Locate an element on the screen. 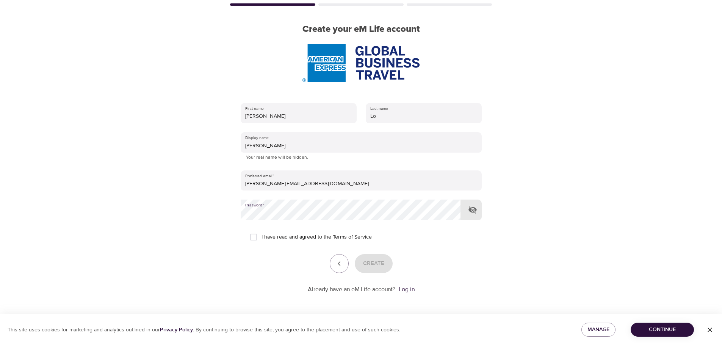 Image resolution: width=722 pixels, height=345 pixels. h2: Create your eM Life account is located at coordinates (361, 29).